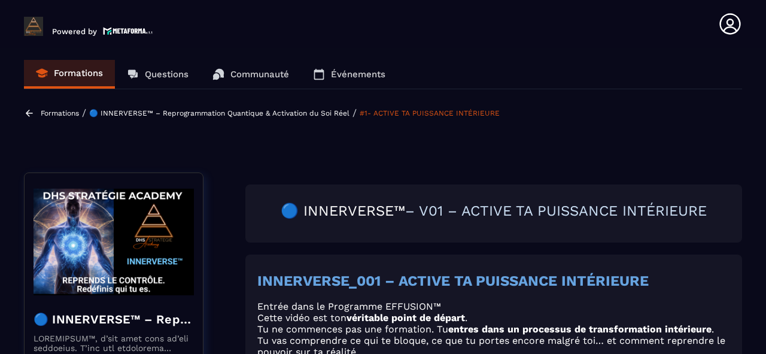 Image resolution: width=766 pixels, height=354 pixels. Describe the element at coordinates (114, 319) in the screenshot. I see `h4: 🔵 INNERVERSE™ – Reprogrammation Quantique & Activation du Soi Réel` at that location.